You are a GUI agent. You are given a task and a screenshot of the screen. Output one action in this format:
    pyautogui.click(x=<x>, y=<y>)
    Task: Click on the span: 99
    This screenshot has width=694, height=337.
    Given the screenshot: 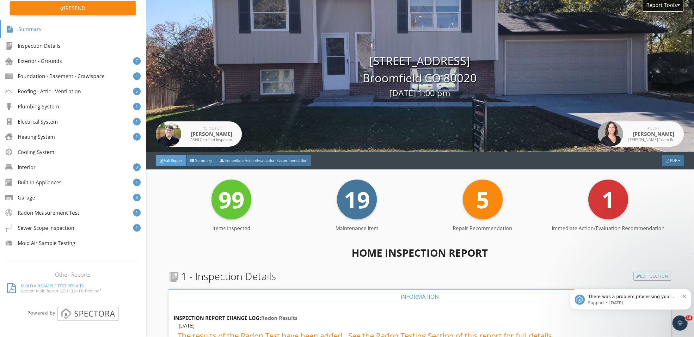 What is the action you would take?
    pyautogui.click(x=231, y=199)
    